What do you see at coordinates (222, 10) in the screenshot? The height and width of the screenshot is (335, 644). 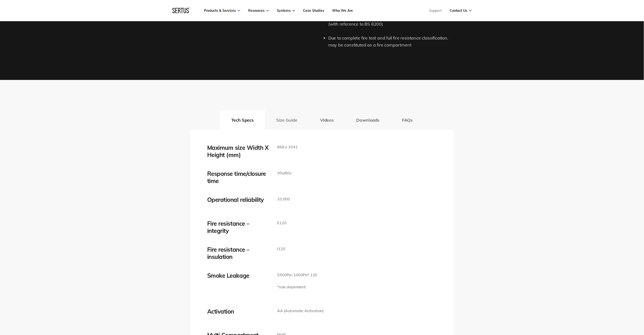 I see `a: Products & Services` at bounding box center [222, 10].